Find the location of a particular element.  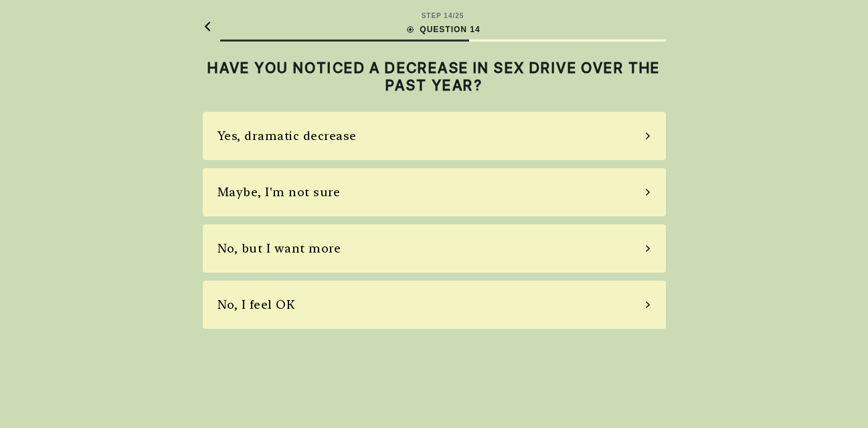

h2: HAVE YOU NOTICED A DECREASE IN SEX DRIVE OVER THE PAST YEAR? is located at coordinates (434, 76).